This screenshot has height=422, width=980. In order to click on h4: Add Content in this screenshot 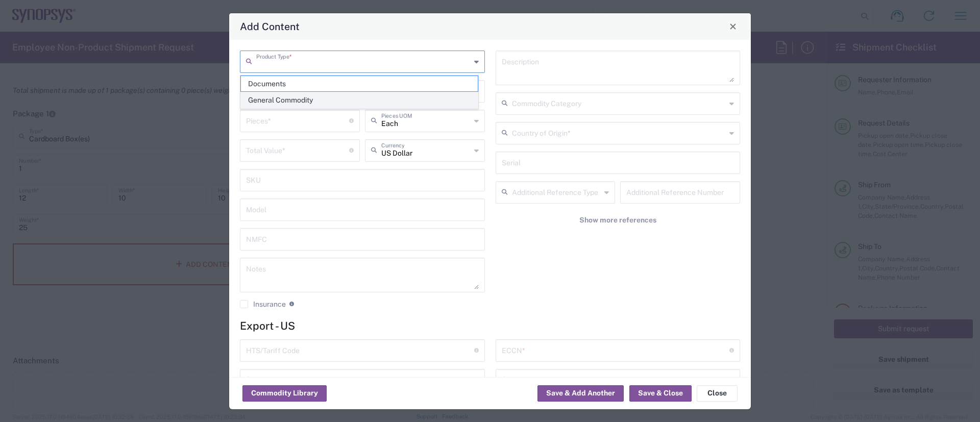, I will do `click(270, 26)`.